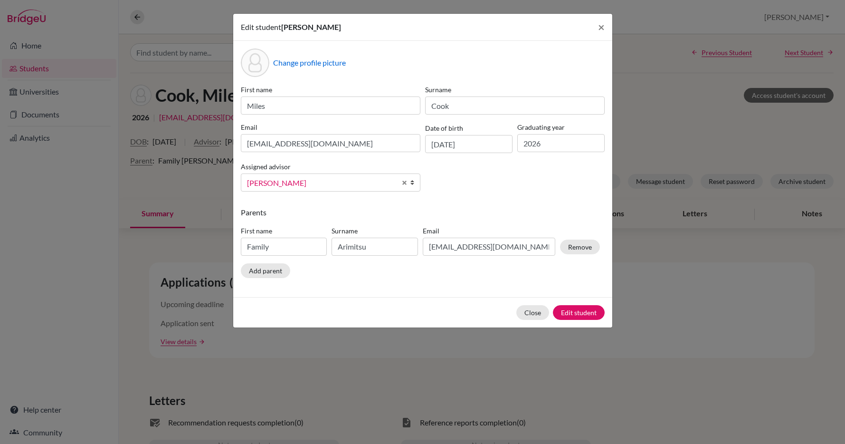 The height and width of the screenshot is (444, 845). I want to click on label: Assigned advisor, so click(266, 166).